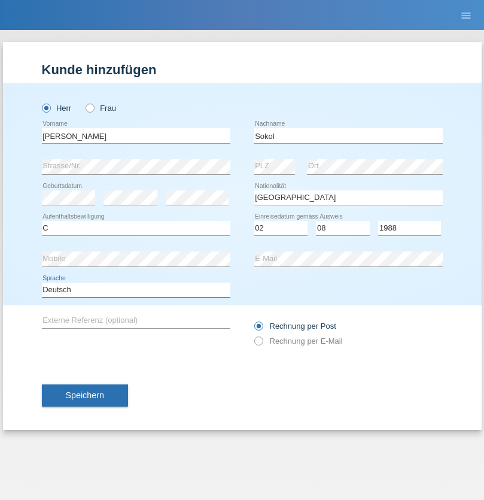 The width and height of the screenshot is (484, 500). What do you see at coordinates (45, 107) in the screenshot?
I see `input: Herr` at bounding box center [45, 107].